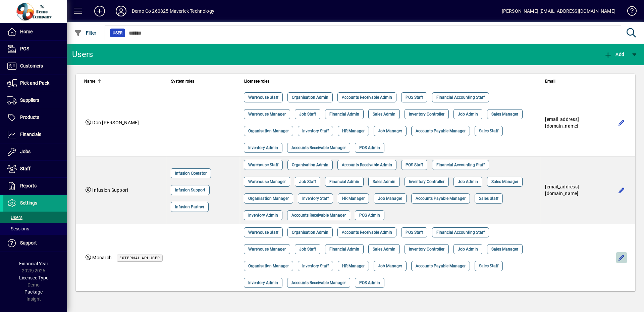 This screenshot has height=312, width=644. I want to click on span: Package, so click(34, 292).